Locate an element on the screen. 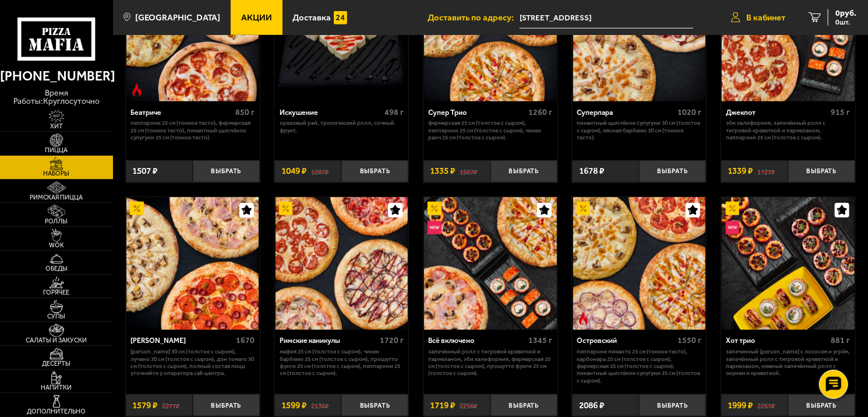 Image resolution: width=868 pixels, height=417 pixels. img: Римские каникулы is located at coordinates (341, 263).